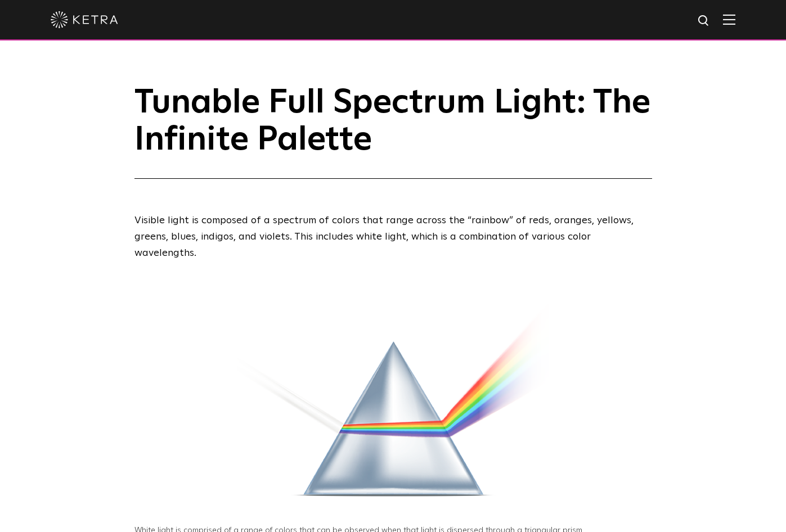 The width and height of the screenshot is (786, 532). What do you see at coordinates (393, 398) in the screenshot?
I see `img: White light on a prism, producing a range of colors` at bounding box center [393, 398].